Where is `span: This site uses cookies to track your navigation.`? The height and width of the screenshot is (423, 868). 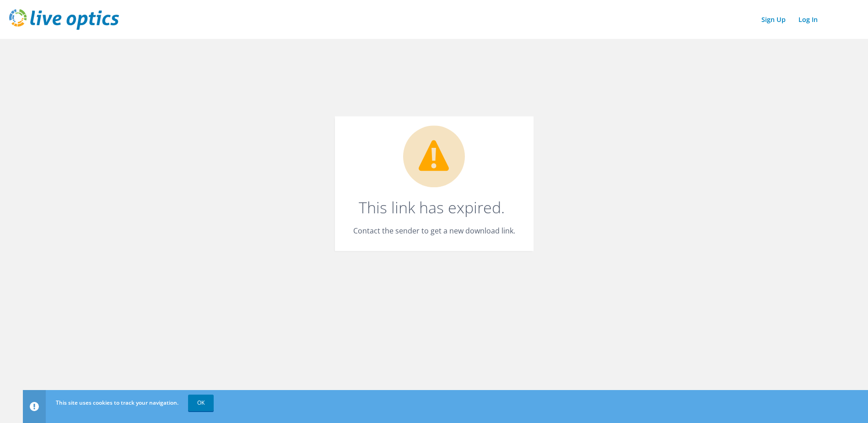
span: This site uses cookies to track your navigation. is located at coordinates (117, 402).